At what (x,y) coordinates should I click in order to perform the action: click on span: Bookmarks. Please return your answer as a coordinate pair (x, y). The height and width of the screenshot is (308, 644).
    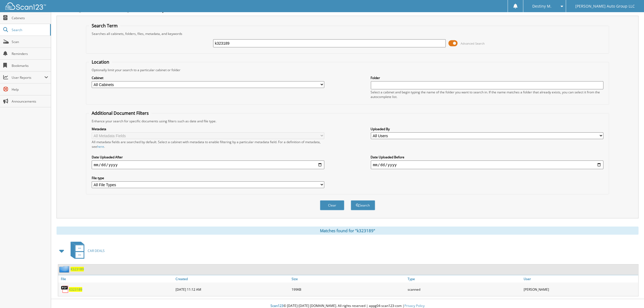
    Looking at the image, I should click on (30, 66).